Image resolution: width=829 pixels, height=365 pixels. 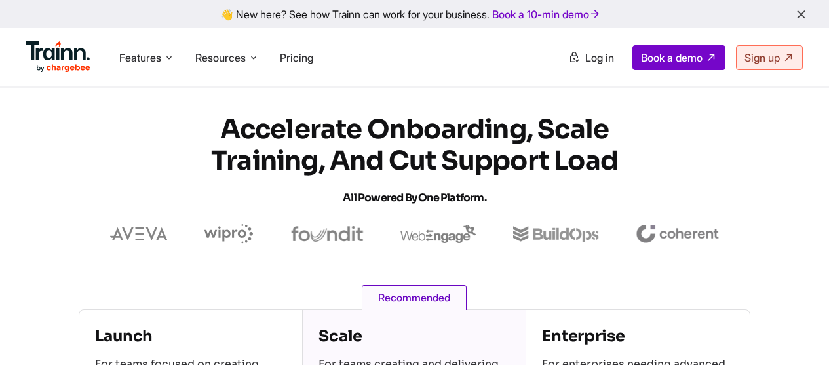 I want to click on span: Log in, so click(x=599, y=58).